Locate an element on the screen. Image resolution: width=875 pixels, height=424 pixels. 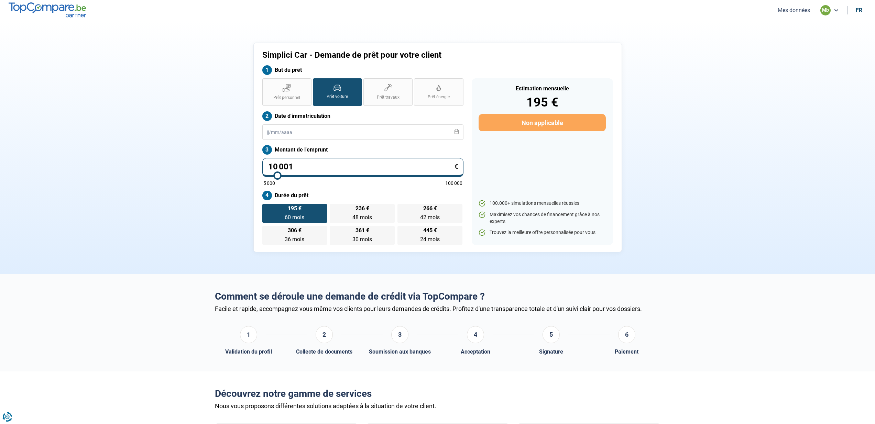
span: 42 mois is located at coordinates (430, 217).